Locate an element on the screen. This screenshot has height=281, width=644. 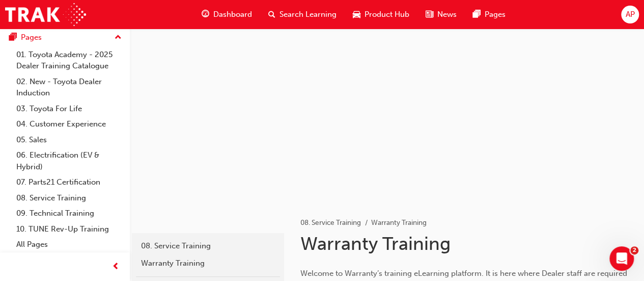
button: AP is located at coordinates (629, 14).